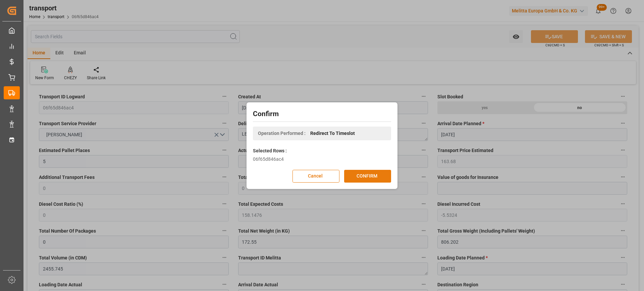  I want to click on h2: Confirm, so click(322, 114).